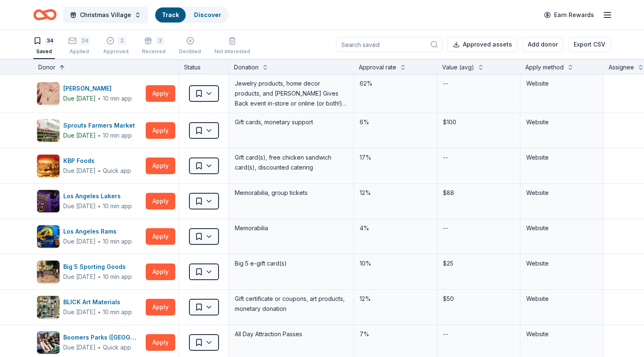 This screenshot has height=357, width=644. Describe the element at coordinates (395, 157) in the screenshot. I see `div: 17%` at that location.